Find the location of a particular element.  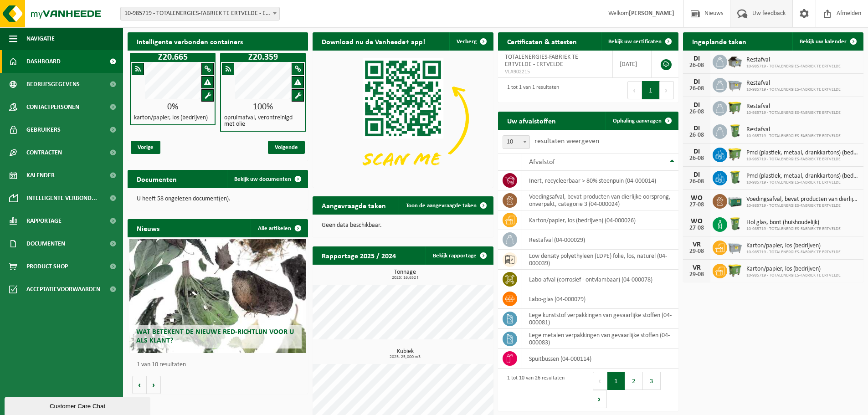

a: Wat betekent de nieuwe RED-richtlijn voor u als klant? is located at coordinates (218, 296).